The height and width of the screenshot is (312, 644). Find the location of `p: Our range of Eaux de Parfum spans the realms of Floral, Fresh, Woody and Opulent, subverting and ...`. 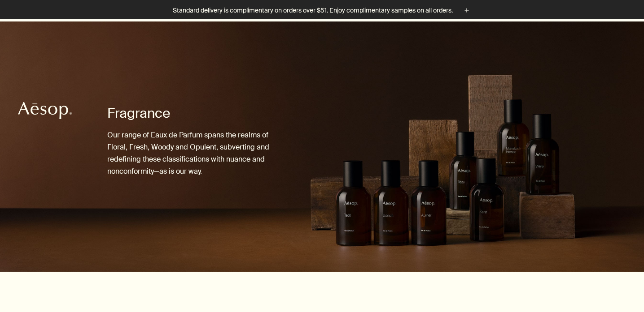

p: Our range of Eaux de Parfum spans the realms of Floral, Fresh, Woody and Opulent, subverting and ... is located at coordinates (196, 153).